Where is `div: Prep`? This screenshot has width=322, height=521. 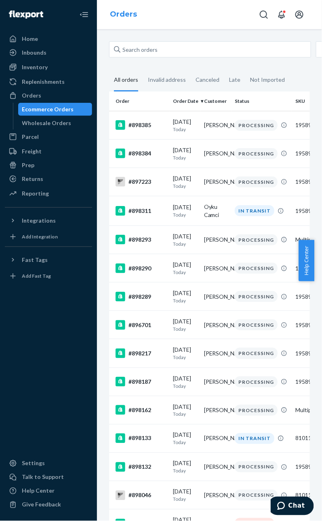 div: Prep is located at coordinates (28, 165).